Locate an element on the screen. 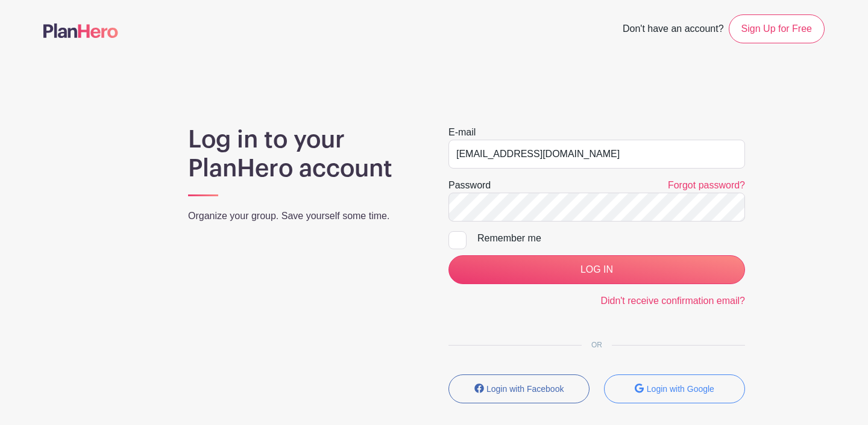  small: Login with Google is located at coordinates (681, 389).